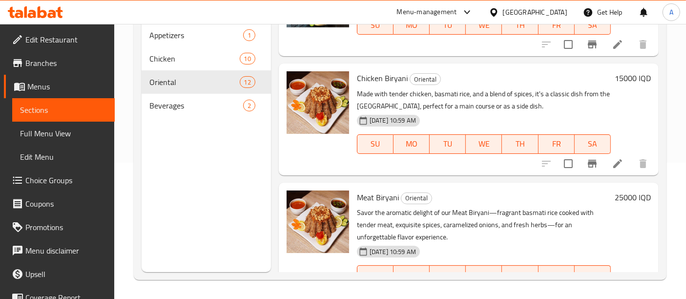  What do you see at coordinates (249, 105) in the screenshot?
I see `span: 2` at bounding box center [249, 105].